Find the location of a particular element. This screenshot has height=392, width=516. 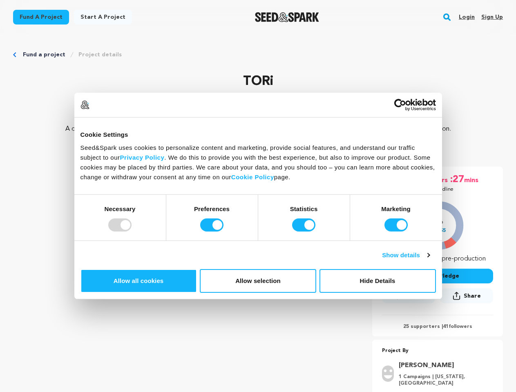

a: Project details is located at coordinates (100, 55).